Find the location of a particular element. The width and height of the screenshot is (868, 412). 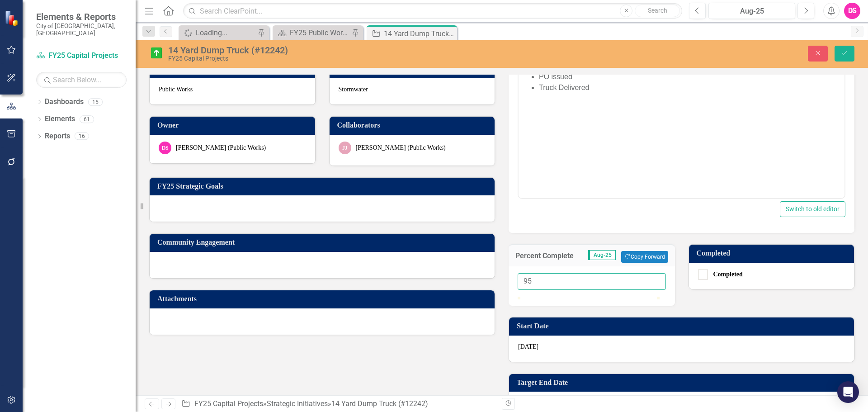

button: Aug-25 is located at coordinates (752, 11).